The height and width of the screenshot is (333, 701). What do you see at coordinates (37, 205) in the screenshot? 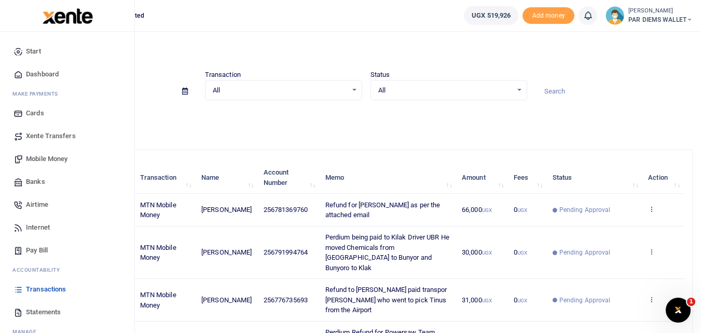
I see `span: Airtime` at bounding box center [37, 205].